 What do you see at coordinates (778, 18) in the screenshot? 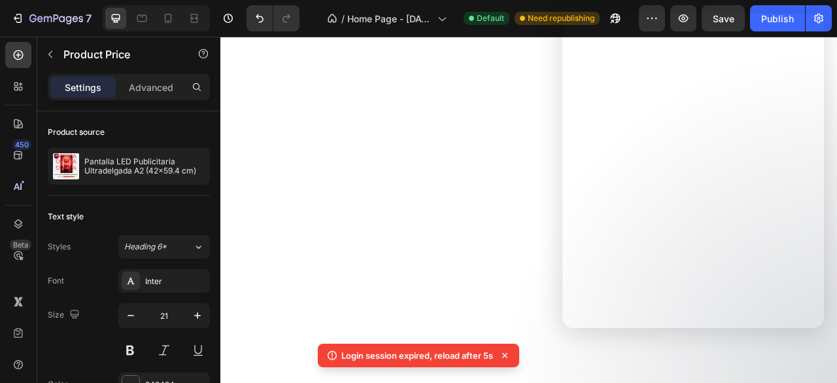
I see `div: Publish` at bounding box center [778, 18].